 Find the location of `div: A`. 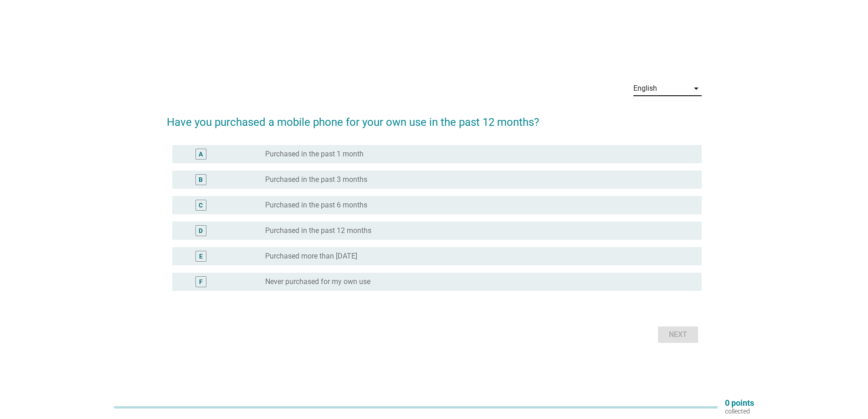

div: A is located at coordinates (201, 153).